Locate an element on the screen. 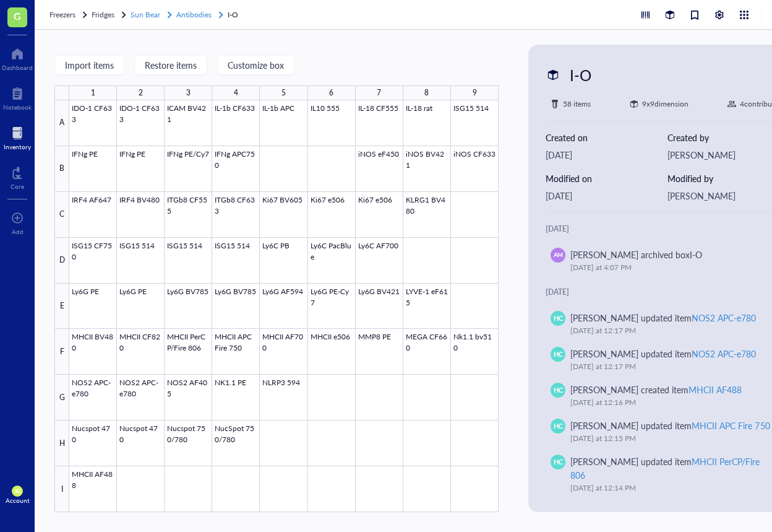 The image size is (772, 532). span: Sun Bear is located at coordinates (145, 14).